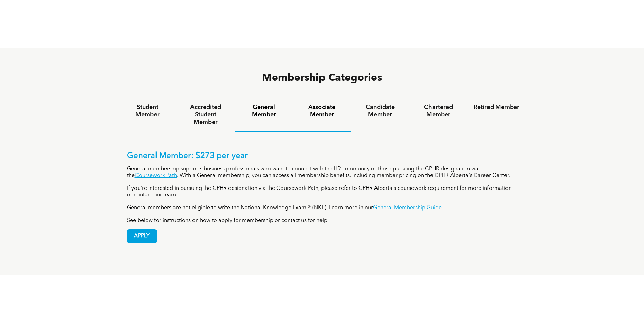  I want to click on p: See below for instructions on how to apply for membership or contact us for help., so click(322, 221).